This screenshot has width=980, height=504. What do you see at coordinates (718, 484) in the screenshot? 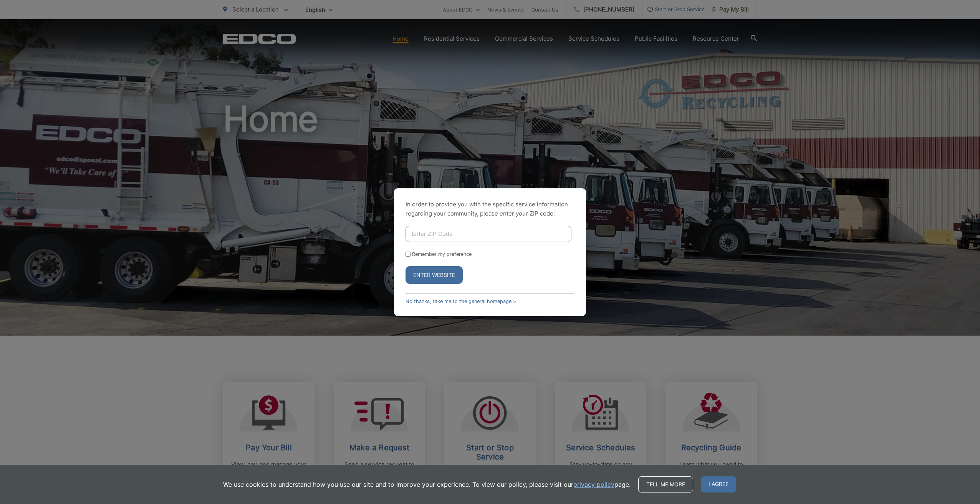
I see `span: I agree` at bounding box center [718, 484].